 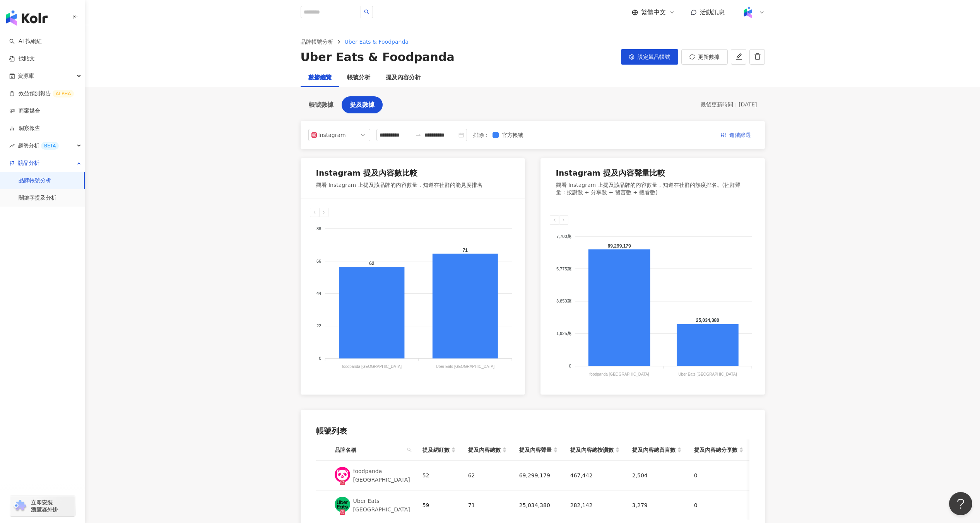 I want to click on th: 提及網紅數, so click(x=439, y=450).